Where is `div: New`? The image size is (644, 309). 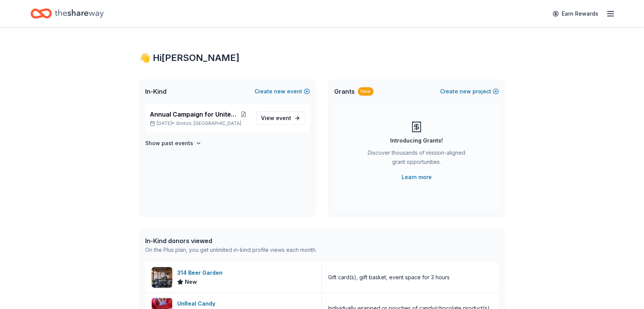 div: New is located at coordinates (365, 91).